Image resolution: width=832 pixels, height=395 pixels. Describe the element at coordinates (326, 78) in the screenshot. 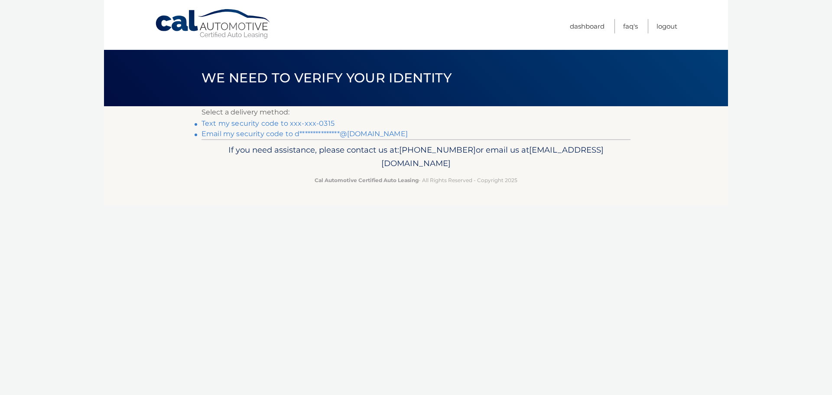

I see `span: We need to verify your identity` at that location.